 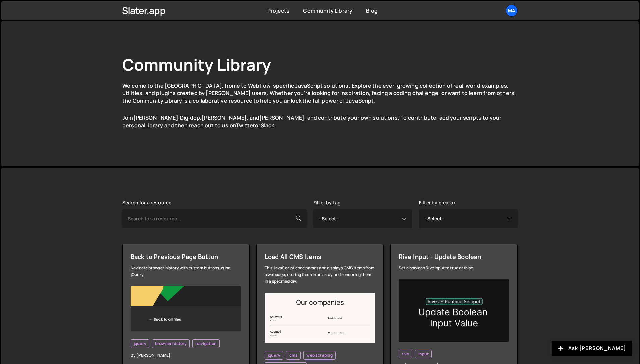 What do you see at coordinates (320, 121) in the screenshot?
I see `p: Join , , , and , and contribute your own solutions. To contribute, add your scripts to your perso...` at bounding box center [320, 121].